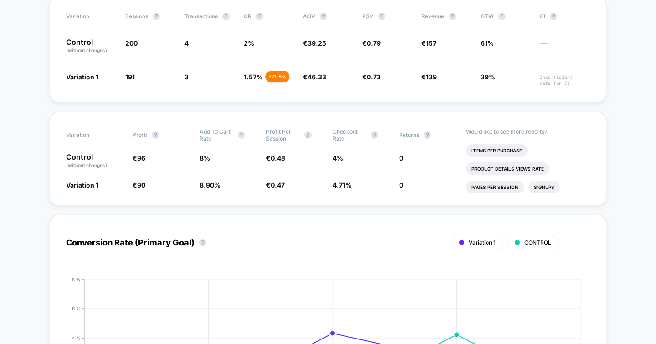  I want to click on li: Product Details Views Rate, so click(508, 169).